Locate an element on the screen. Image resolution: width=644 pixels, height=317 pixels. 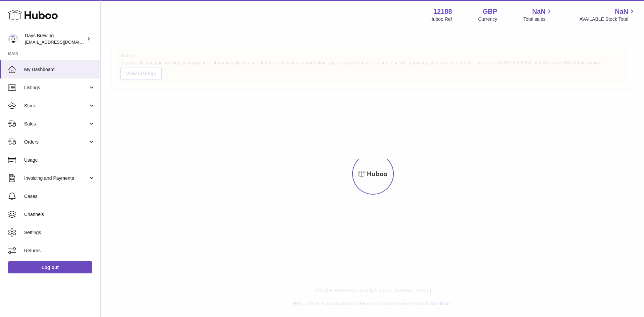
strong: 12188 is located at coordinates (443, 12).